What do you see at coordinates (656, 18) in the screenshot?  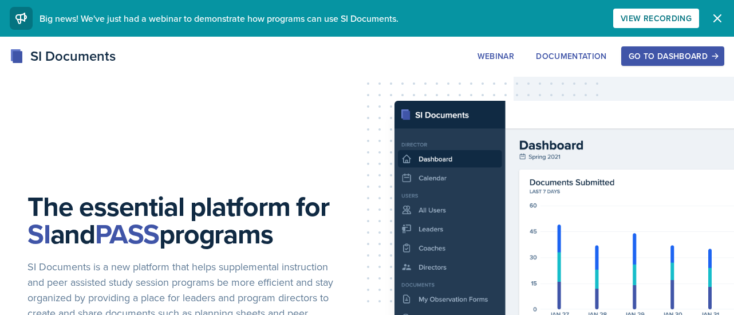 I see `div: View Recording` at bounding box center [656, 18].